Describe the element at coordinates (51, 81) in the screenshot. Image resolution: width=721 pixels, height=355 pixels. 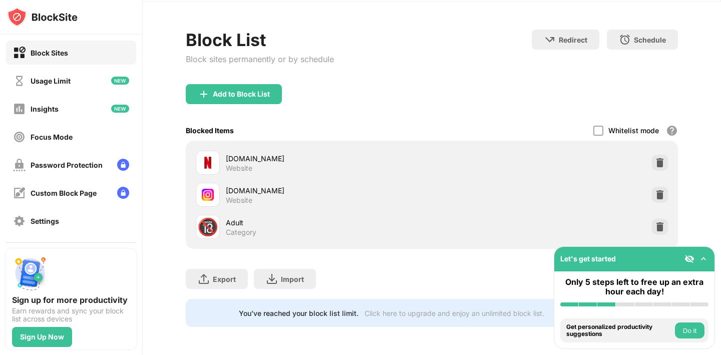
I see `div: Usage Limit` at that location.